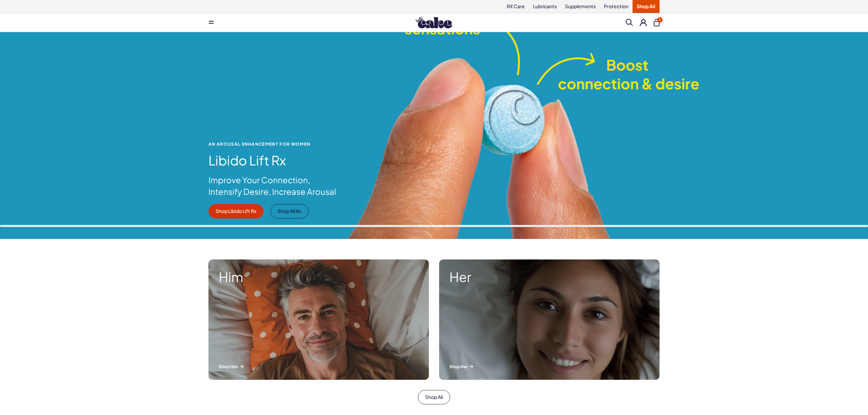 This screenshot has width=868, height=415. I want to click on strong: Her, so click(550, 277).